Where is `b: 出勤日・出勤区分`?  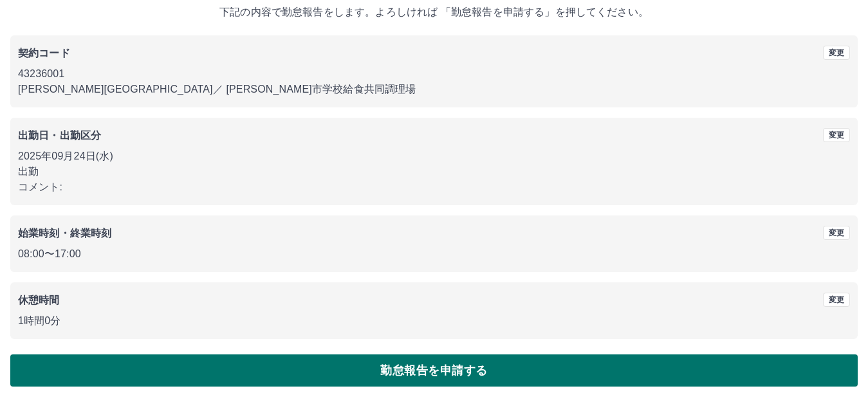
b: 出勤日・出勤区分 is located at coordinates (59, 135).